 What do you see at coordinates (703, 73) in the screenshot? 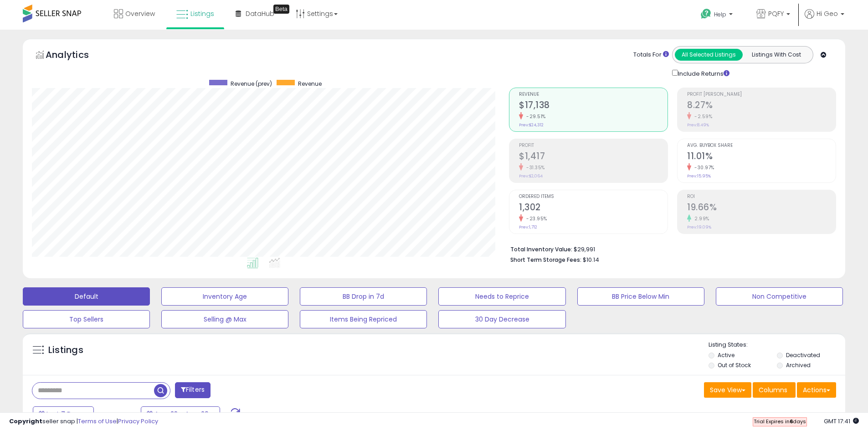
I see `div: Include Returns` at bounding box center [703, 73].